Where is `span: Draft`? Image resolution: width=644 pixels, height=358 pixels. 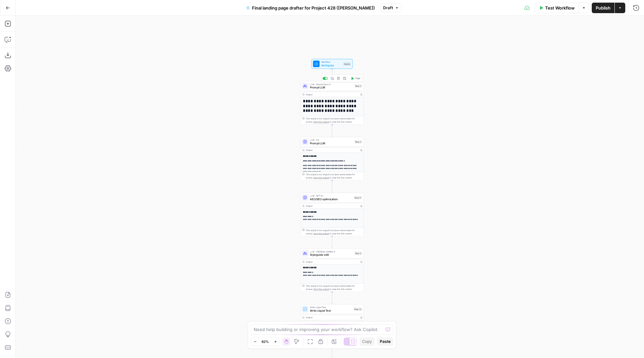
span: Draft is located at coordinates (388, 8).